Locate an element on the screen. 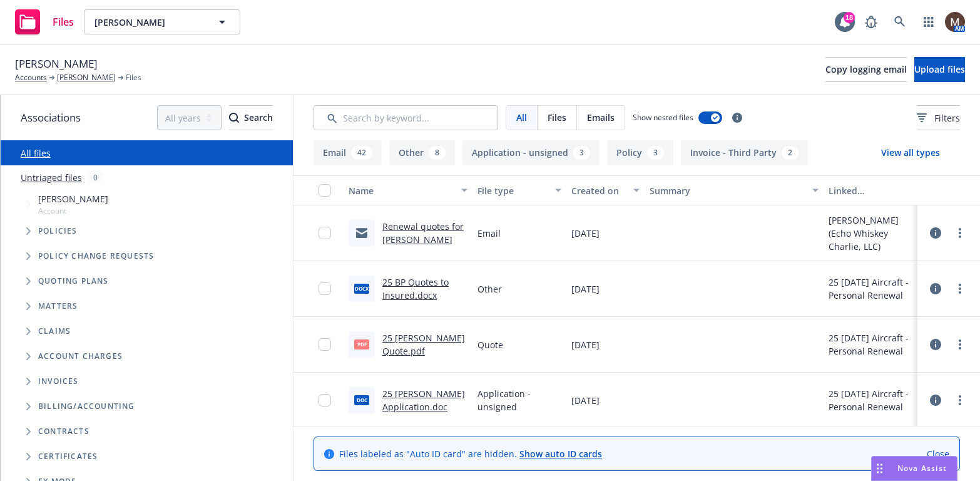 This screenshot has width=980, height=481. input: Select all is located at coordinates (325, 191).